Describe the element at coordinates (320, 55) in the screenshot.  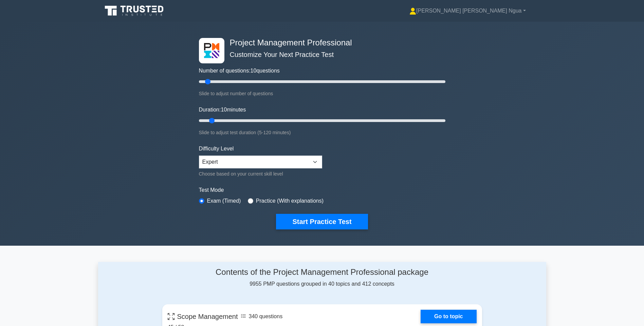
I see `h5: Customize Your Next Practice Test` at that location.